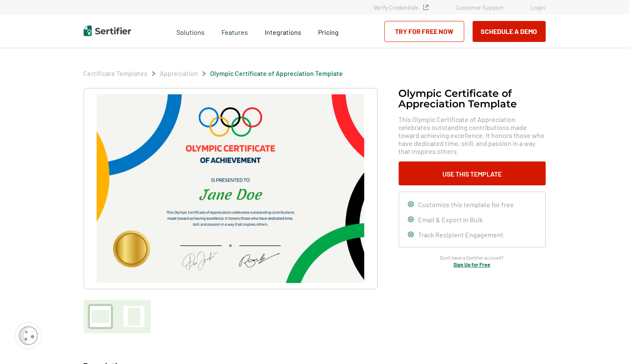 This screenshot has height=364, width=629. Describe the element at coordinates (426, 7) in the screenshot. I see `img: Verified` at that location.